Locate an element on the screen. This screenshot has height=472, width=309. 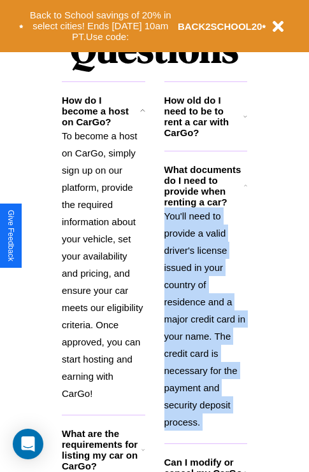
h3: What are the requirements for listing my car on CarGo? is located at coordinates (101, 450).